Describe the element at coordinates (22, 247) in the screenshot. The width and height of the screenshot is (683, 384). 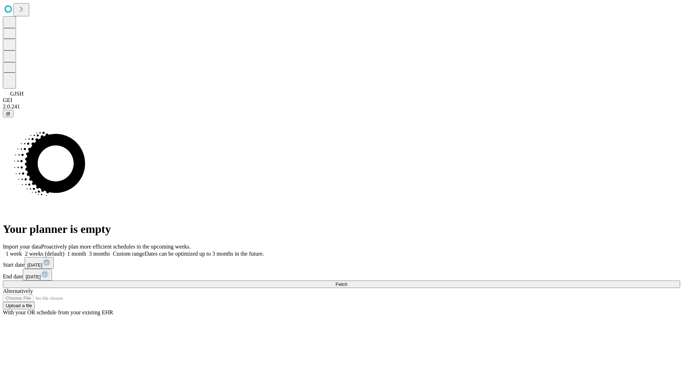
I see `span: Import your data` at that location.